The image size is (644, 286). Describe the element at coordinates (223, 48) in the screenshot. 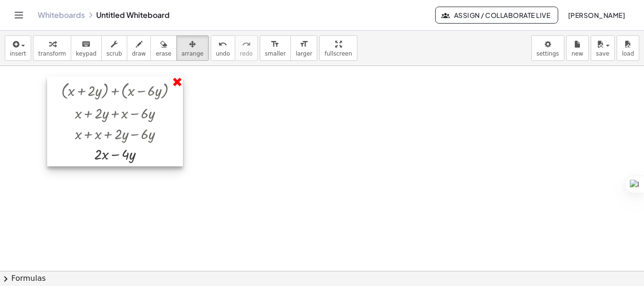

I see `button: undoundo` at that location.